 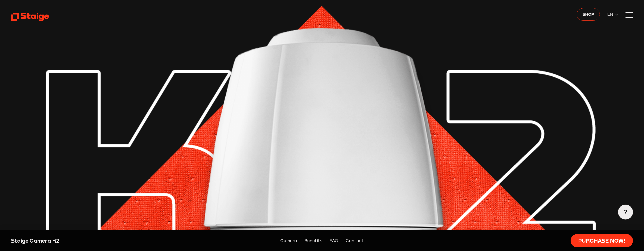 I want to click on span: EN, so click(x=611, y=14).